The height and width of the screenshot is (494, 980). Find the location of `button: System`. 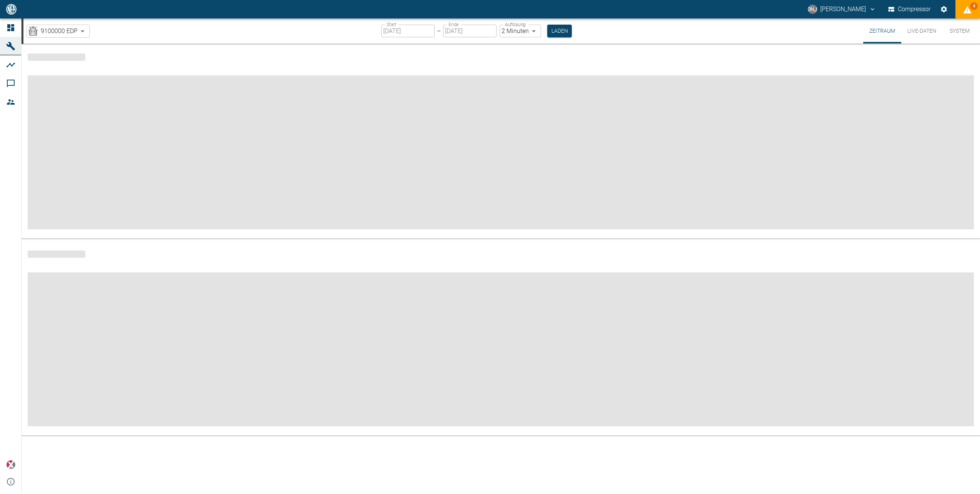

button: System is located at coordinates (960, 30).